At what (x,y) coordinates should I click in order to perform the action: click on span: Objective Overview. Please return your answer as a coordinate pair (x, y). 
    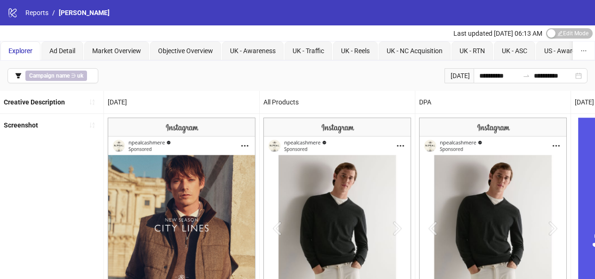
    Looking at the image, I should click on (185, 51).